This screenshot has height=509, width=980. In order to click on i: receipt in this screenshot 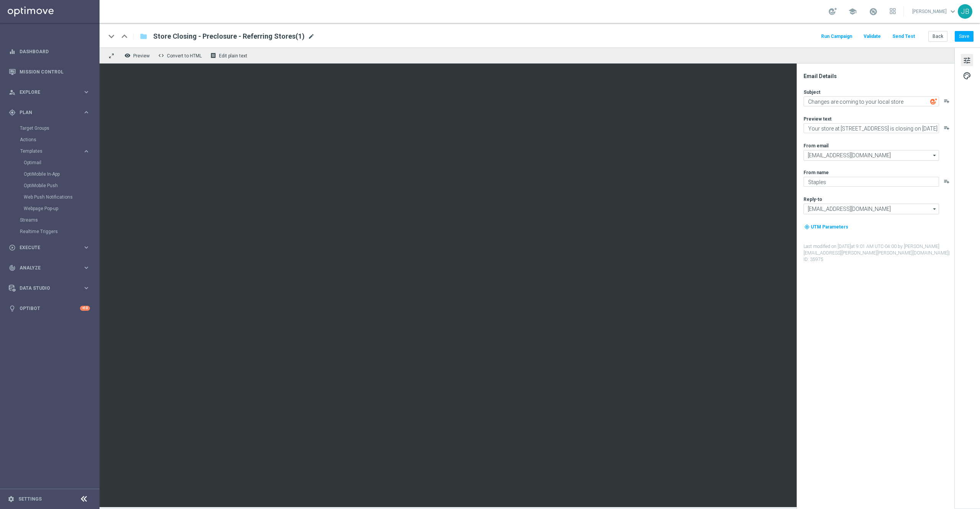, I will do `click(214, 56)`.